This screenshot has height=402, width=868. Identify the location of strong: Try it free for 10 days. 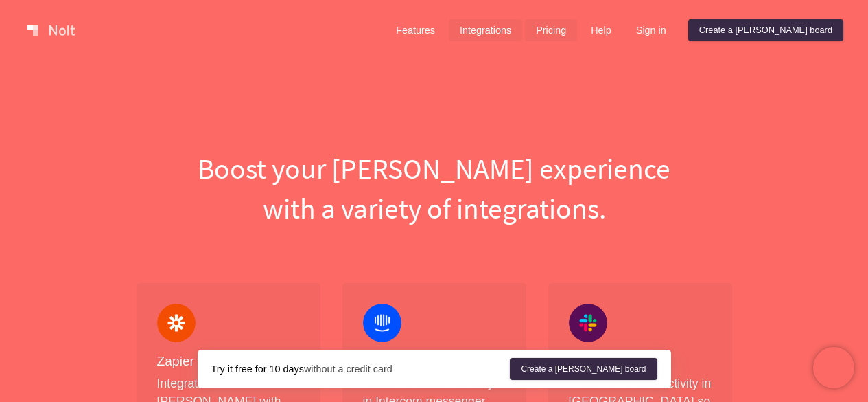
(258, 369).